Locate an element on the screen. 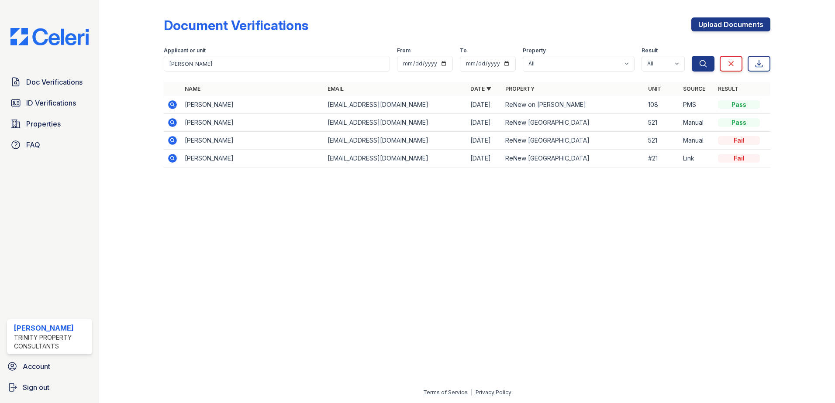 The image size is (835, 403). div: Trinity Property Consultants is located at coordinates (51, 342).